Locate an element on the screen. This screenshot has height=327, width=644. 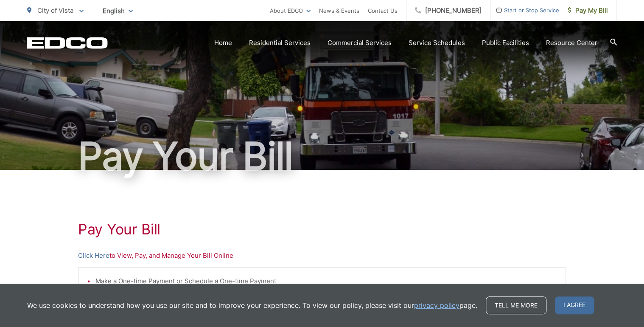
span: Pay My Bill is located at coordinates (588, 11).